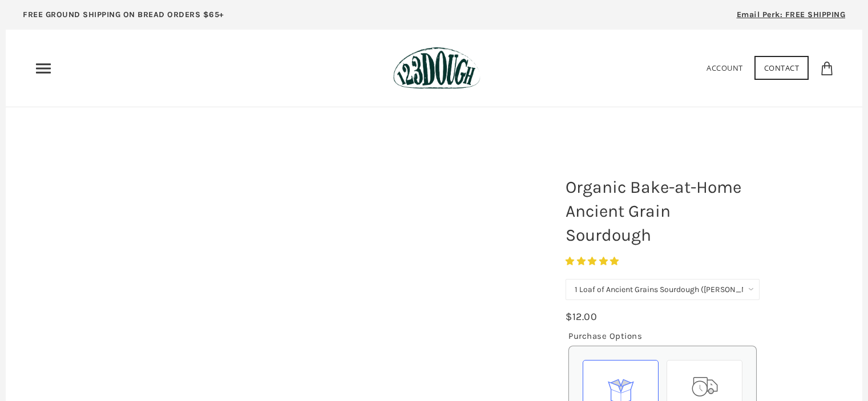 This screenshot has width=868, height=401. Describe the element at coordinates (791, 17) in the screenshot. I see `a: Email Perk: FREE SHIPPING` at that location.